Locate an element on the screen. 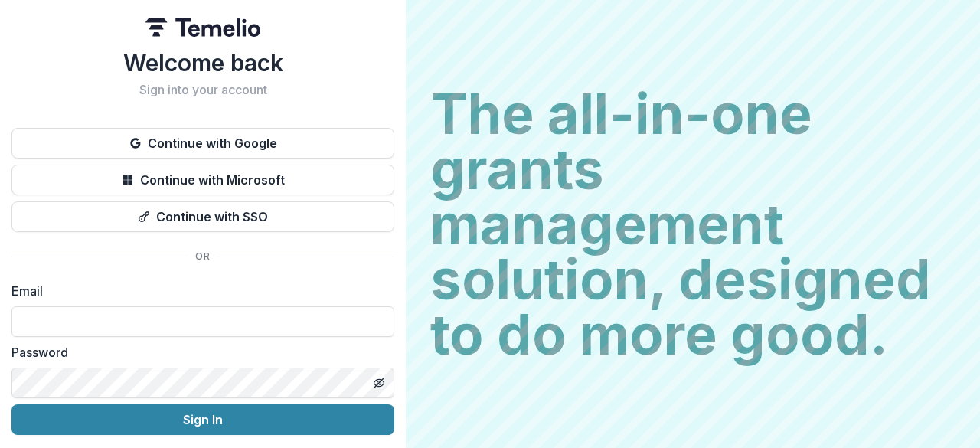  h1: Welcome back is located at coordinates (203, 62).